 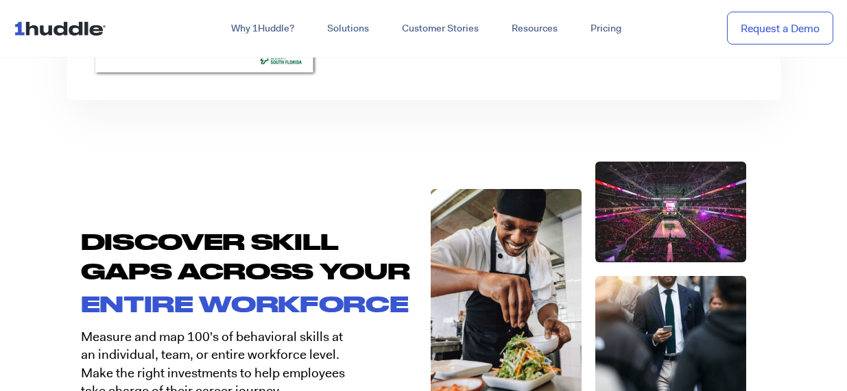 What do you see at coordinates (605, 29) in the screenshot?
I see `a: Pricing` at bounding box center [605, 29].